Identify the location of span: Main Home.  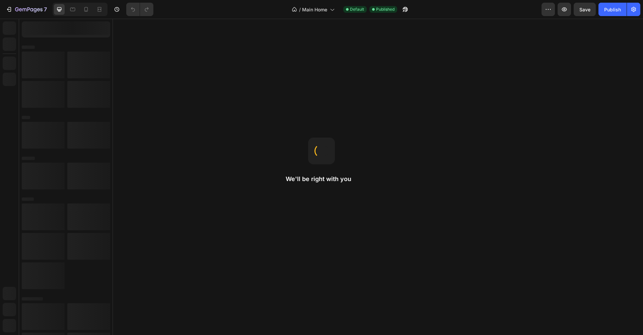
(314, 9).